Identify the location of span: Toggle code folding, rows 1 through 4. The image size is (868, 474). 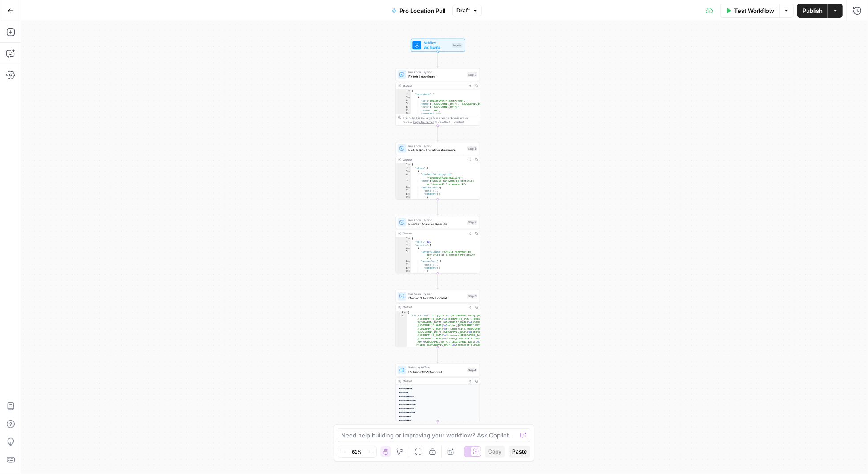
(405, 312).